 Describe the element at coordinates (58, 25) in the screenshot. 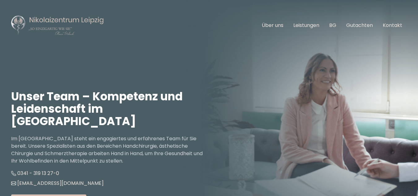

I see `img: Nikolaizentrum Leipzig Logo` at that location.